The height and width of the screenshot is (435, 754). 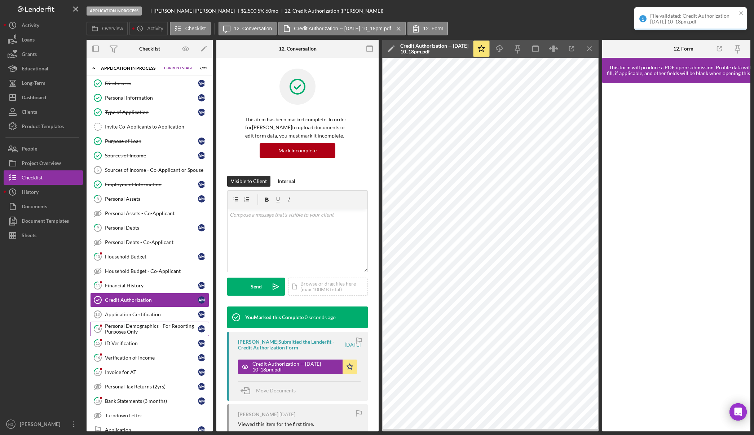 I want to click on a: Invite Co-Applicants to Application, so click(x=150, y=127).